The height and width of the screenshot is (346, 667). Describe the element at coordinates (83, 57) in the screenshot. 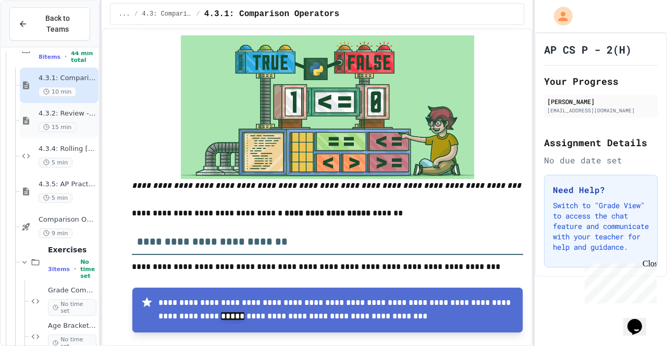

I see `span: 44 min total` at that location.